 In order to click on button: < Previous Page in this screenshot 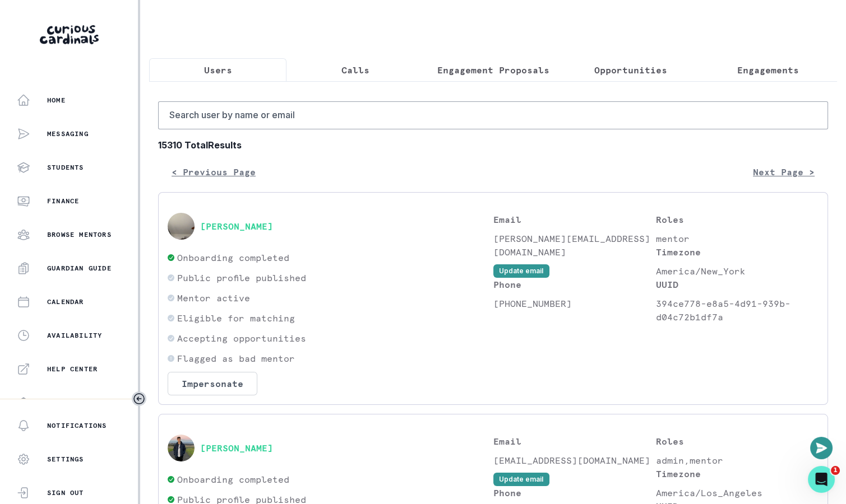, I will do `click(214, 172)`.